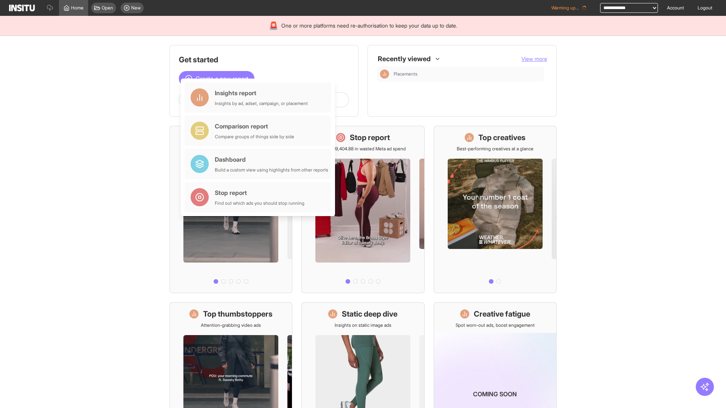 Image resolution: width=726 pixels, height=408 pixels. What do you see at coordinates (502, 138) in the screenshot?
I see `h1: Top creatives` at bounding box center [502, 138].